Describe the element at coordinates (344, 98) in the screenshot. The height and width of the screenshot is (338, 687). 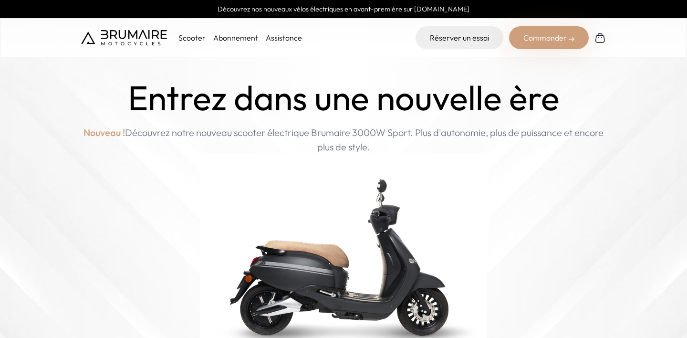
I see `h1: Entrez dans une nouvelle ère` at that location.